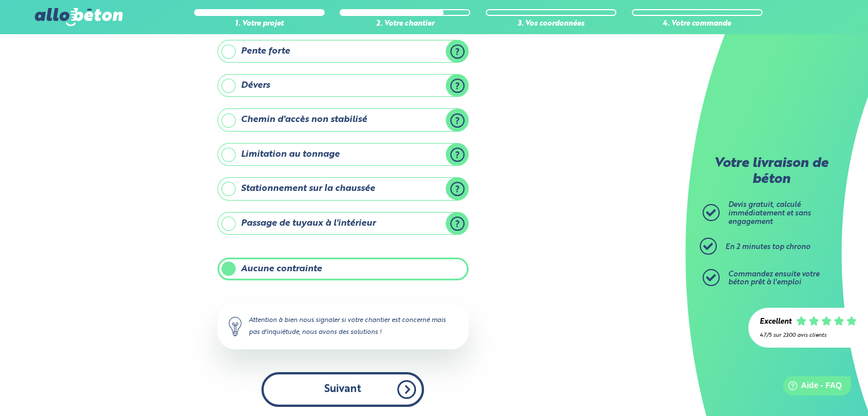  I want to click on label: Passage de tuyaux à l'intérieur, so click(343, 224).